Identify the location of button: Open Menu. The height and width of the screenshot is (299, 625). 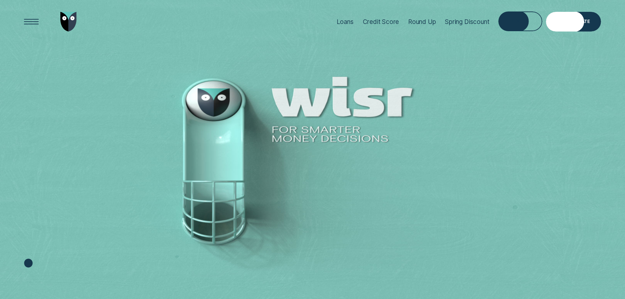
(31, 22).